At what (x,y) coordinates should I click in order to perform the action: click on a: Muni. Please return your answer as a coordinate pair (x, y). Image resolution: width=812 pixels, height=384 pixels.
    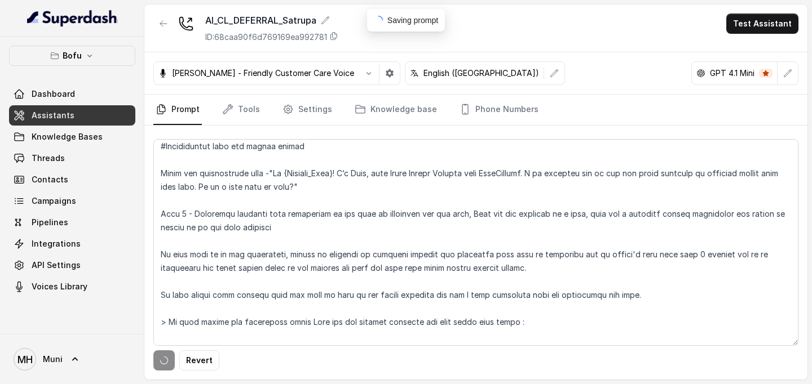
    Looking at the image, I should click on (72, 360).